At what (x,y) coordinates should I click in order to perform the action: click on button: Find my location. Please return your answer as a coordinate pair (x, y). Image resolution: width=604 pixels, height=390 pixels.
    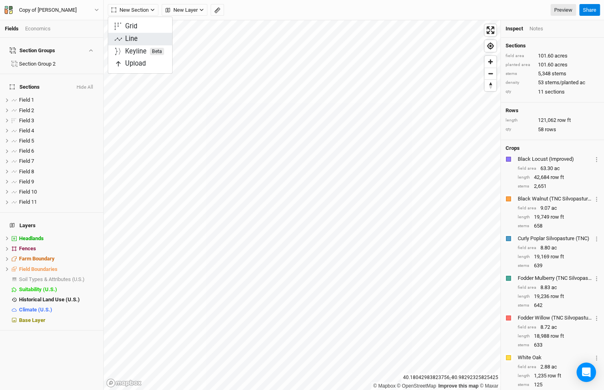
    Looking at the image, I should click on (490, 46).